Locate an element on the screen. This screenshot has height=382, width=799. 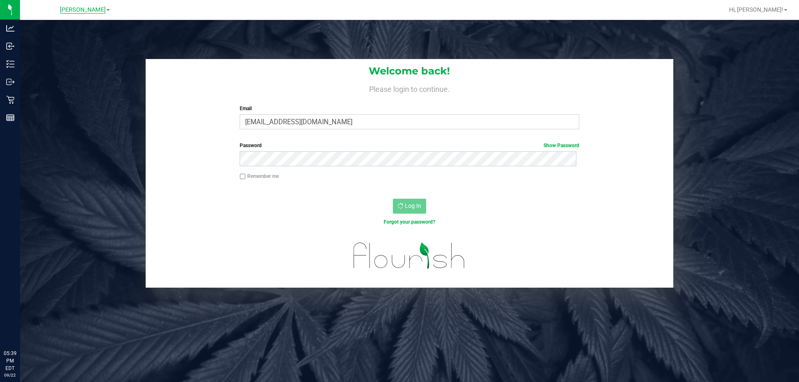
span: Password is located at coordinates (250, 146).